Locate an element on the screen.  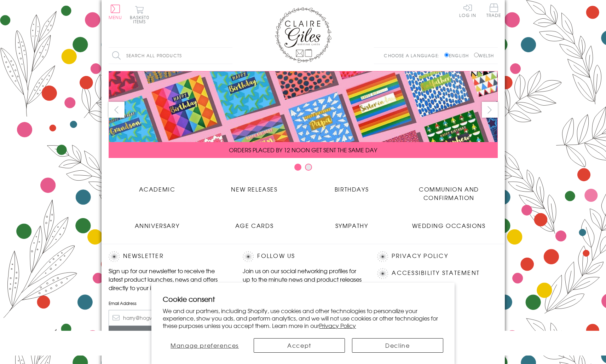
input: harry@hogwarts.edu is located at coordinates (169, 318).